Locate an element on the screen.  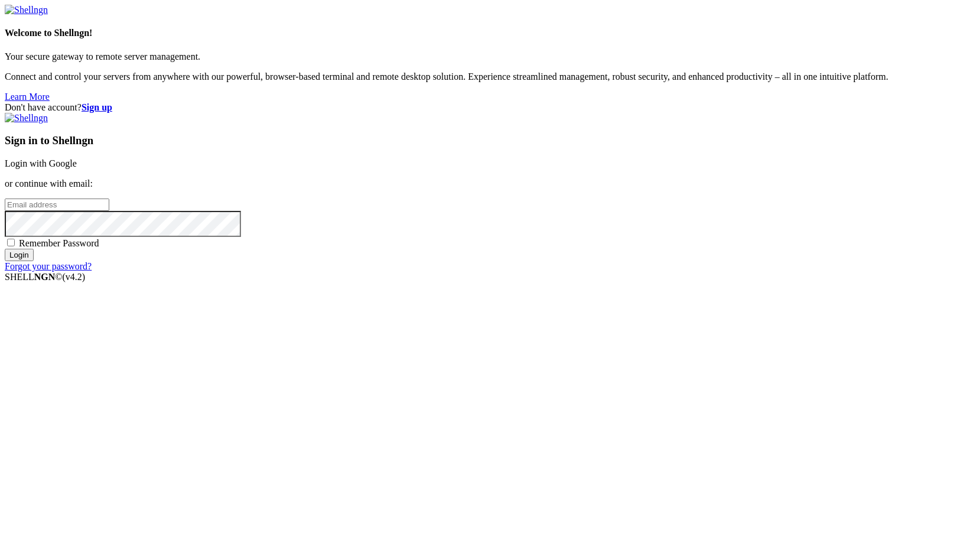
a: Forgot your password? is located at coordinates (48, 266).